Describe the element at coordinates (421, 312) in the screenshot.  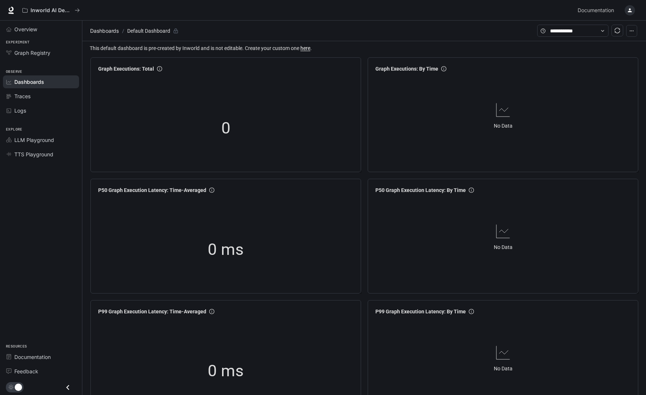
I see `span: P99 Graph Execution Latency: By Time` at that location.